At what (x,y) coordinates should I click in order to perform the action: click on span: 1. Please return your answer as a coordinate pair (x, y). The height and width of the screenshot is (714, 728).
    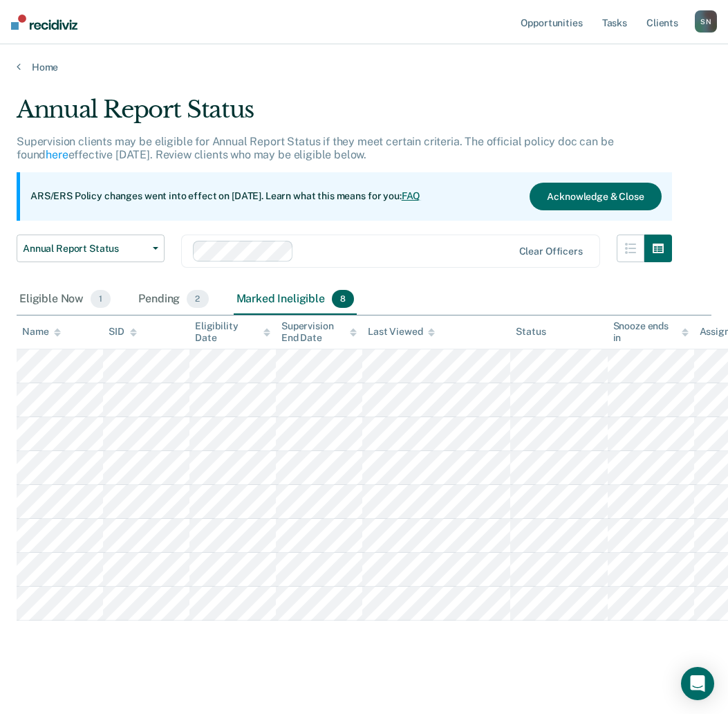
    Looking at the image, I should click on (100, 299).